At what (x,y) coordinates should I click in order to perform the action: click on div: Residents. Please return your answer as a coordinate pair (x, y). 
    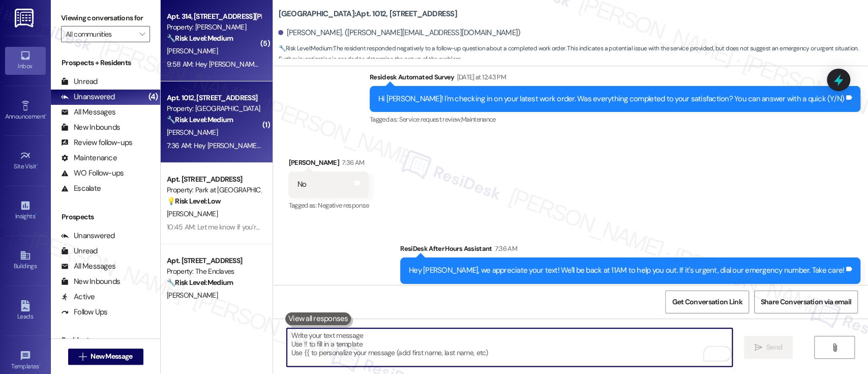
    Looking at the image, I should click on (105, 340).